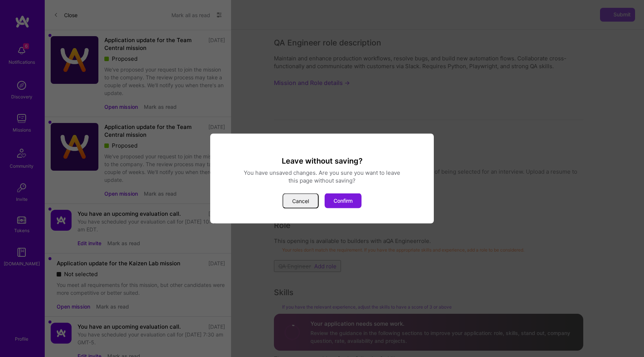 This screenshot has height=357, width=644. I want to click on div: modal, so click(322, 178).